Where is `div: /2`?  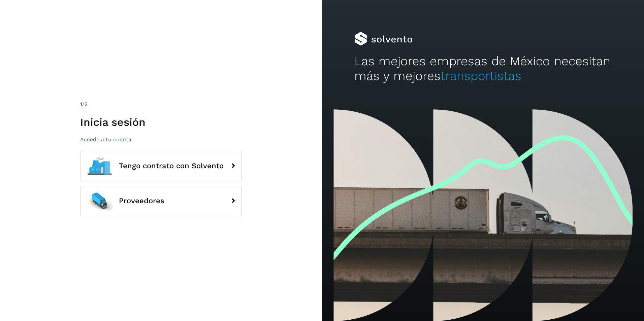 div: /2 is located at coordinates (161, 104).